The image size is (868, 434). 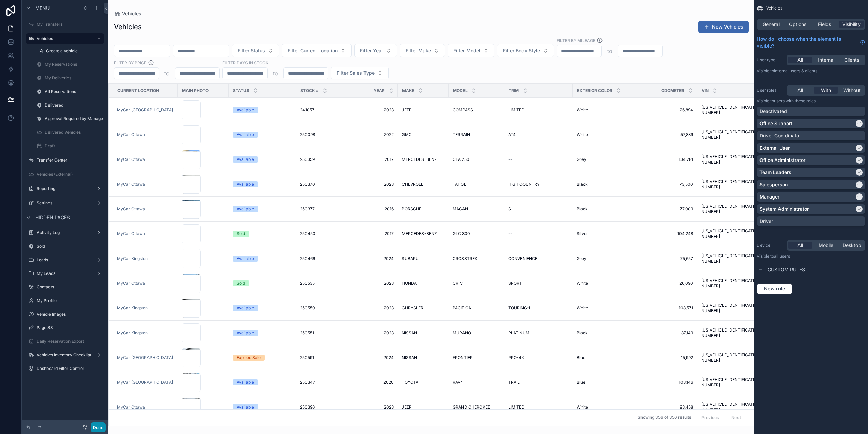 What do you see at coordinates (65, 175) in the screenshot?
I see `a: Vehicles (External)` at bounding box center [65, 175].